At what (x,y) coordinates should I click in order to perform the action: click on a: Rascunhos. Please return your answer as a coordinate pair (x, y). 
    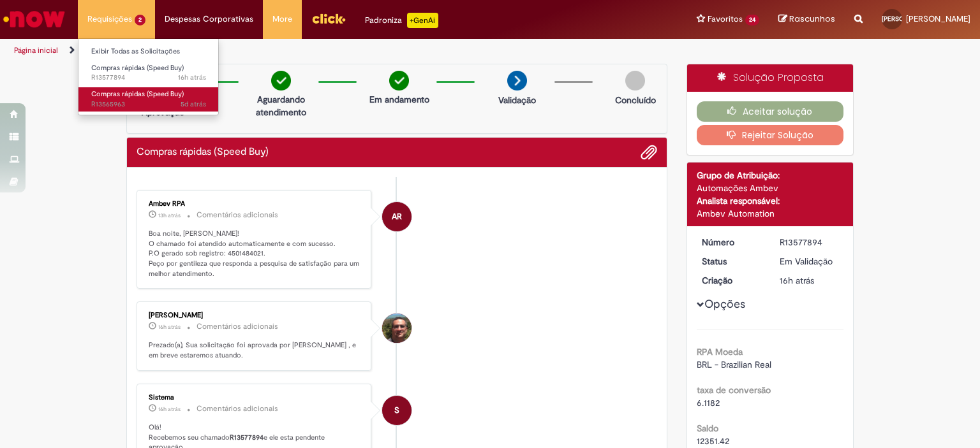
    Looking at the image, I should click on (806, 19).